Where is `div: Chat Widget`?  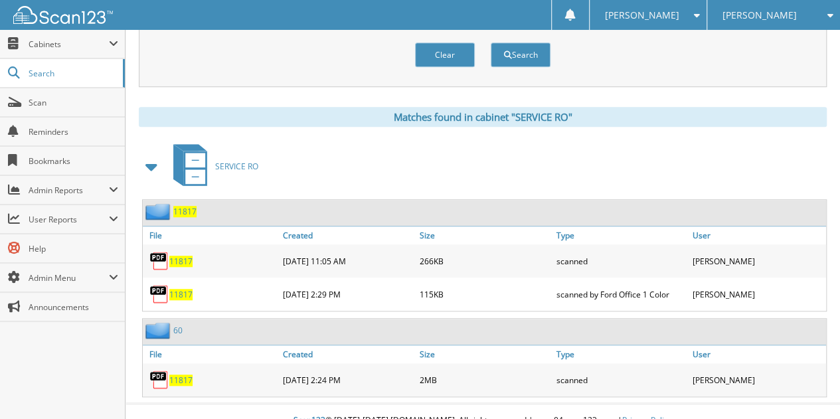
div: Chat Widget is located at coordinates (806, 387).